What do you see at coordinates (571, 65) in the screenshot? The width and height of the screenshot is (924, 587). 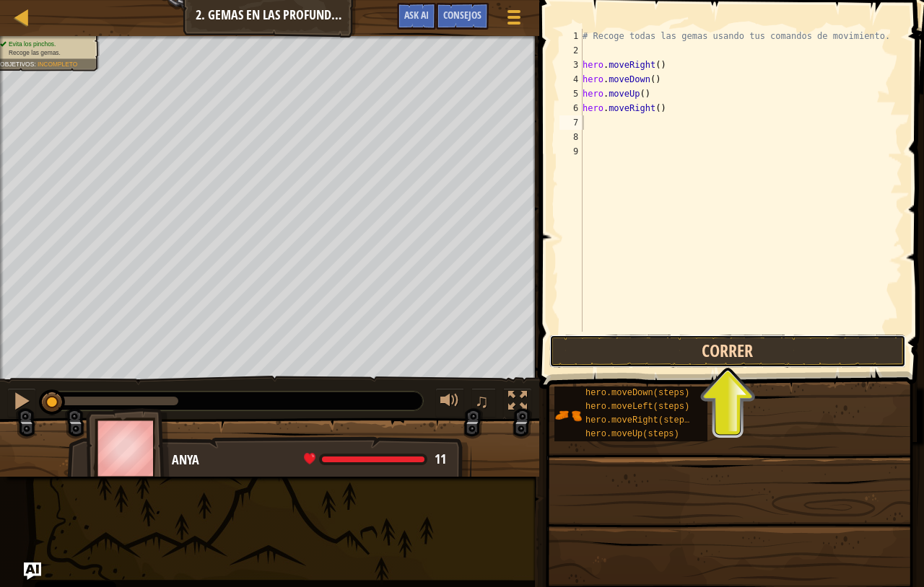 I see `div: 3` at bounding box center [571, 65].